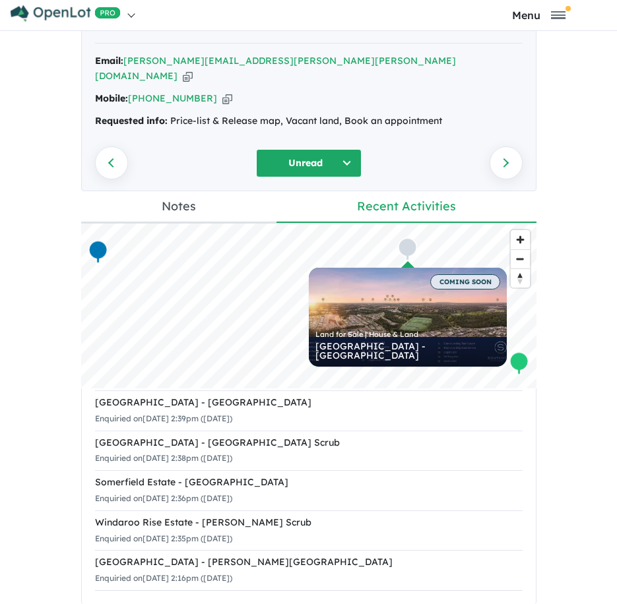 This screenshot has height=604, width=617. What do you see at coordinates (465, 282) in the screenshot?
I see `span: COMING SOON` at bounding box center [465, 282].